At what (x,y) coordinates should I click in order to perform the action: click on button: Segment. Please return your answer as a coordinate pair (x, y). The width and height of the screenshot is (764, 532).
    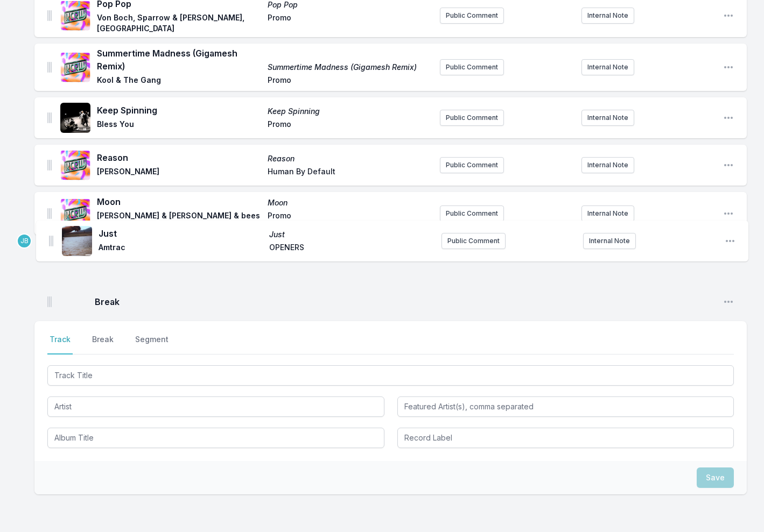
    Looking at the image, I should click on (152, 344).